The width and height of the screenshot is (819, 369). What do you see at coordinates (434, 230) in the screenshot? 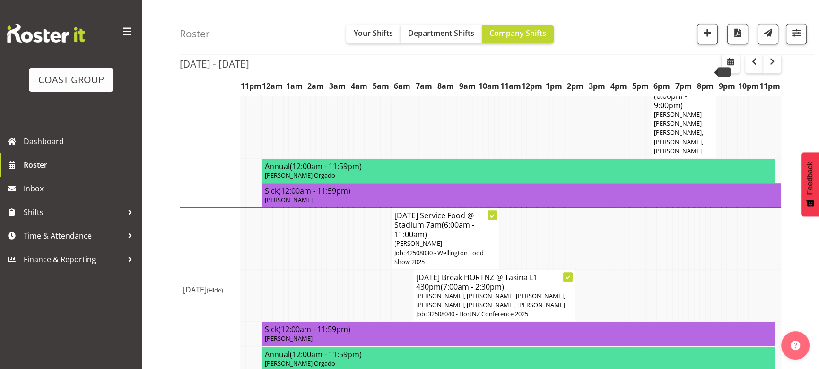
I see `span: (6:00am - 11:00am)` at bounding box center [434, 230].